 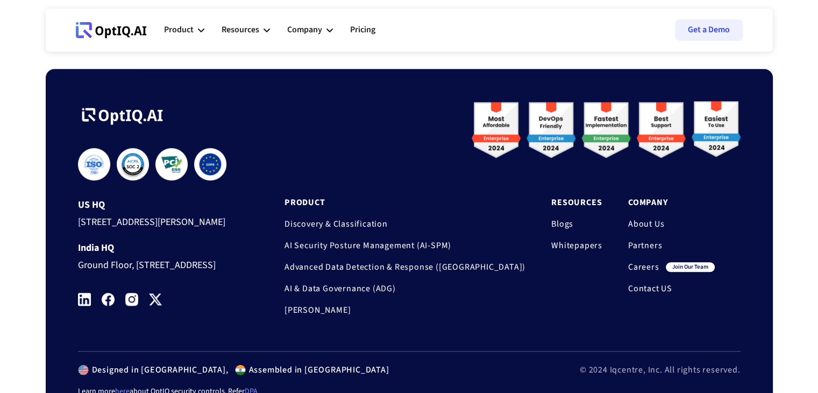 What do you see at coordinates (111, 30) in the screenshot?
I see `a: Webflow Homepage` at bounding box center [111, 30].